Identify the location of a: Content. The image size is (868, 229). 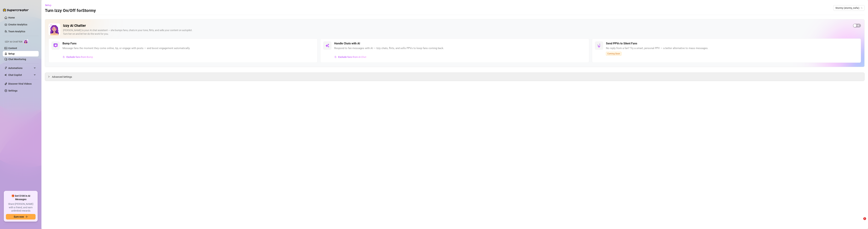
(12, 48).